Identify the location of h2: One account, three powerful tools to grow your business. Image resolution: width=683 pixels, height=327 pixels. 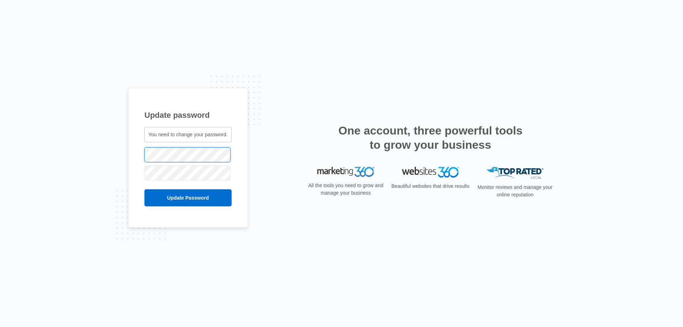
(430, 138).